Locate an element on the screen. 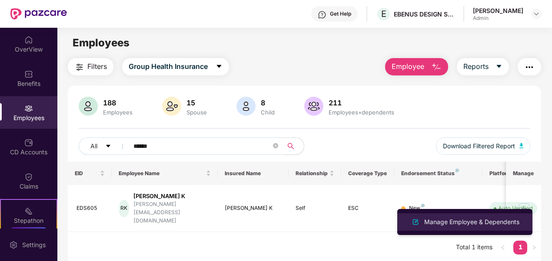 The height and width of the screenshot is (261, 552). button: Allcaret-down is located at coordinates (105, 146).